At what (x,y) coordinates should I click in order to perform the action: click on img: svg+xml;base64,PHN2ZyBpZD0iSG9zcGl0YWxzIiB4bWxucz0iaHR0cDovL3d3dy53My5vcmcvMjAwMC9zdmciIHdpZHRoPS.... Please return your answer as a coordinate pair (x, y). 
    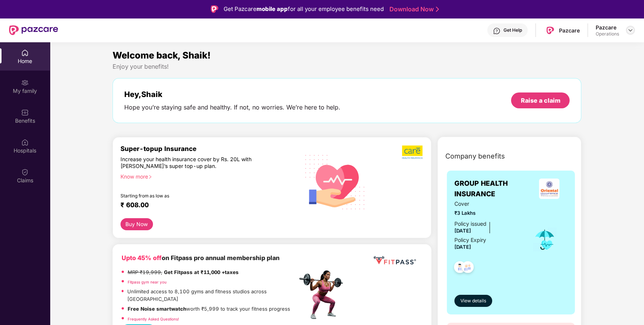
    Looking at the image, I should click on (25, 142).